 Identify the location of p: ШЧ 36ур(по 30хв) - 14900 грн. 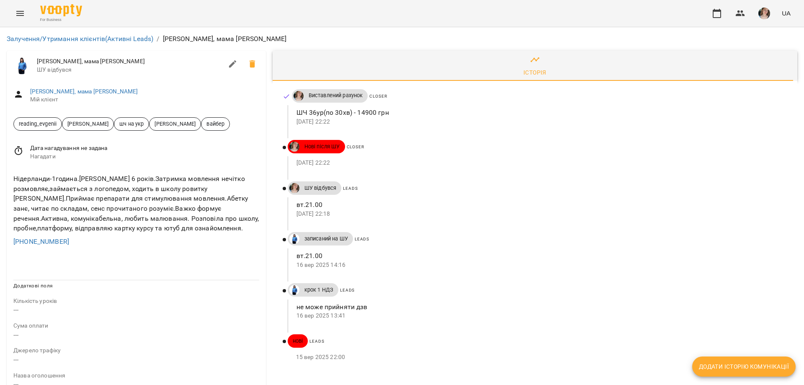
(540, 113).